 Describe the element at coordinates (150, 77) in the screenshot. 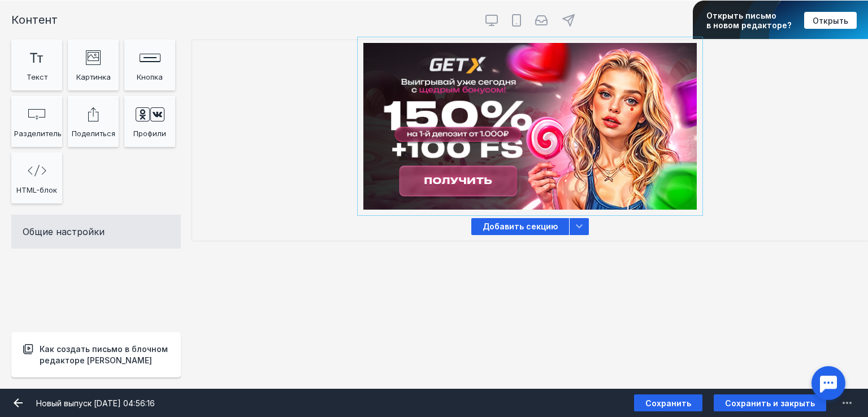

I see `div: Кнопка` at that location.